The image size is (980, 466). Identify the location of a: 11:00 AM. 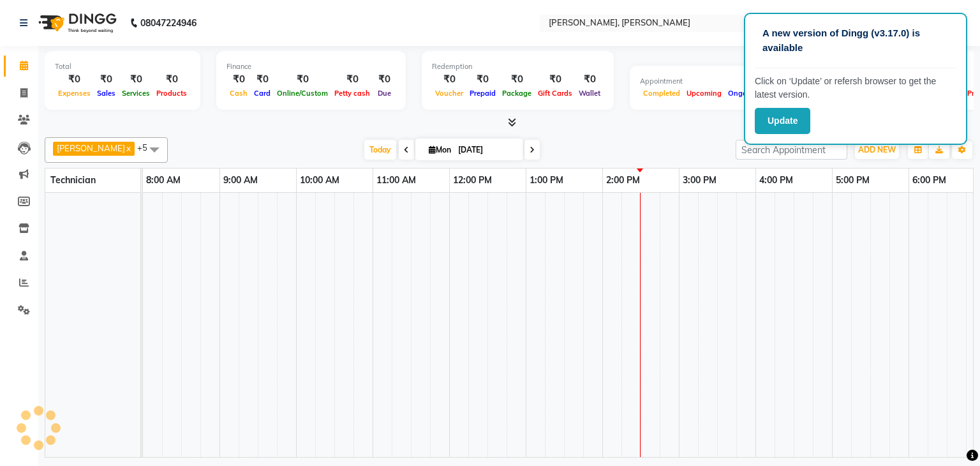
(396, 180).